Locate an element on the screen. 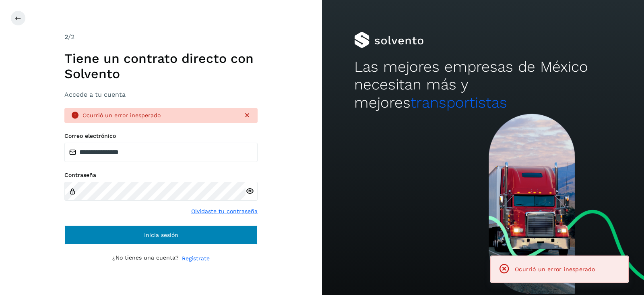 This screenshot has width=644, height=295. span: transportistas is located at coordinates (459, 102).